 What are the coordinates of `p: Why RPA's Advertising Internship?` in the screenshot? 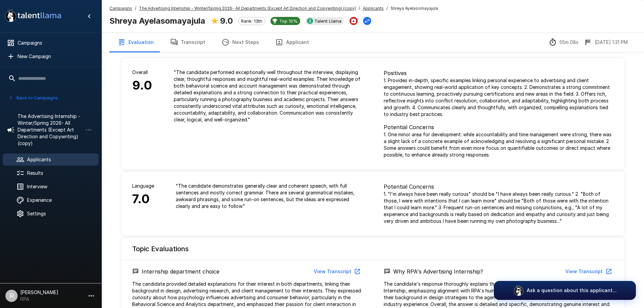 It's located at (438, 271).